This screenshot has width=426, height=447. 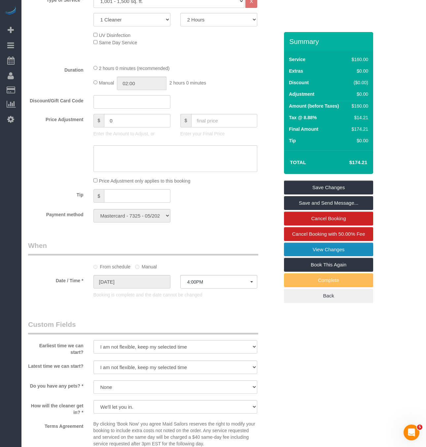 What do you see at coordinates (329, 296) in the screenshot?
I see `a: Back` at bounding box center [329, 296].